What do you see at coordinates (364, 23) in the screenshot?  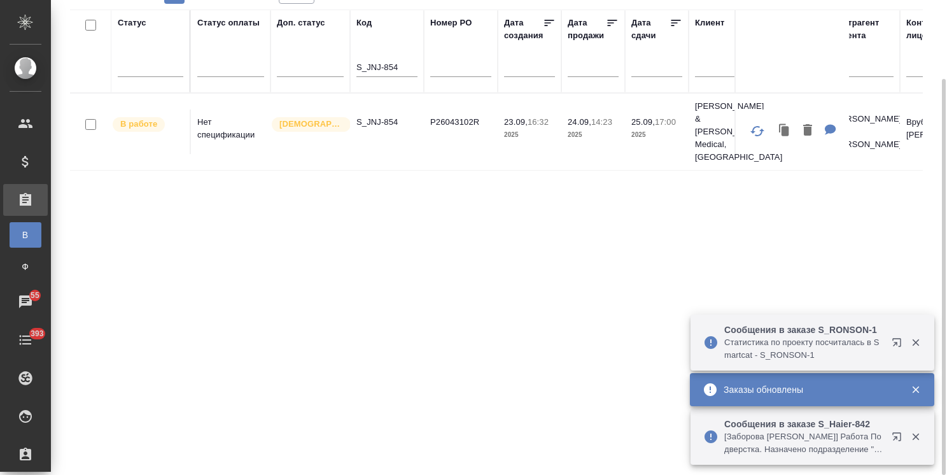 I see `div: Код` at bounding box center [364, 23].